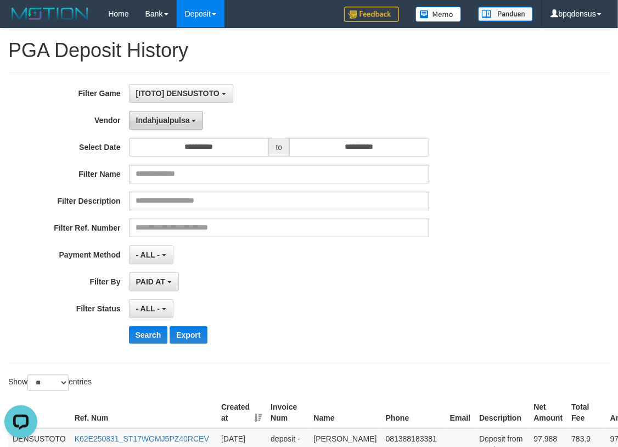  I want to click on img: MOTION_logo.png, so click(50, 14).